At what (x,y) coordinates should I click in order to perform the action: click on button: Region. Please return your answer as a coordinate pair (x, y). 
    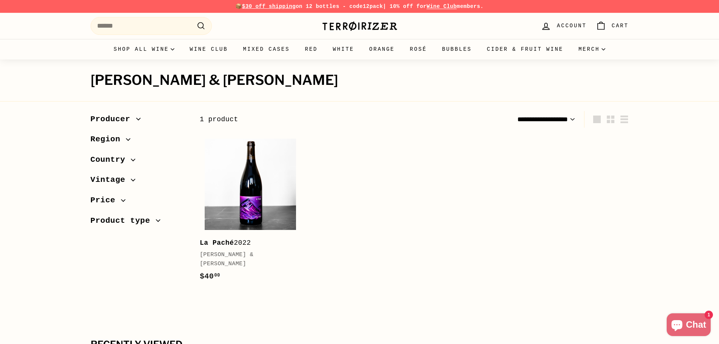
    Looking at the image, I should click on (139, 141).